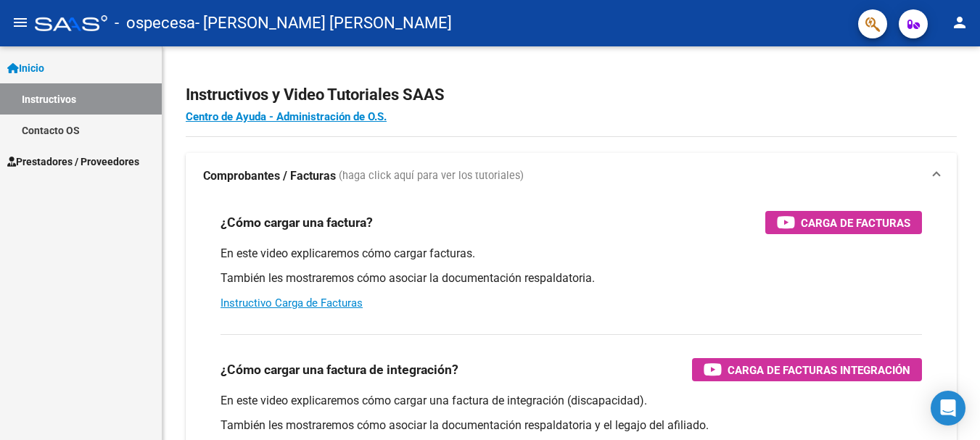  Describe the element at coordinates (269, 176) in the screenshot. I see `strong: Comprobantes / Facturas` at that location.